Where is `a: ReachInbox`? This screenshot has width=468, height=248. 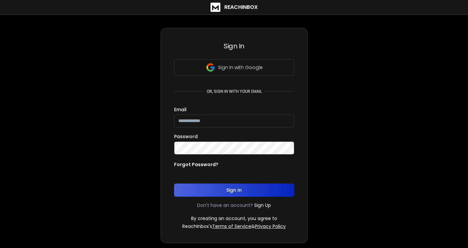
a: ReachInbox is located at coordinates (234, 7).